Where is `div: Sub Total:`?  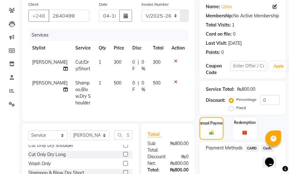
div: Sub Total: is located at coordinates (154, 147).